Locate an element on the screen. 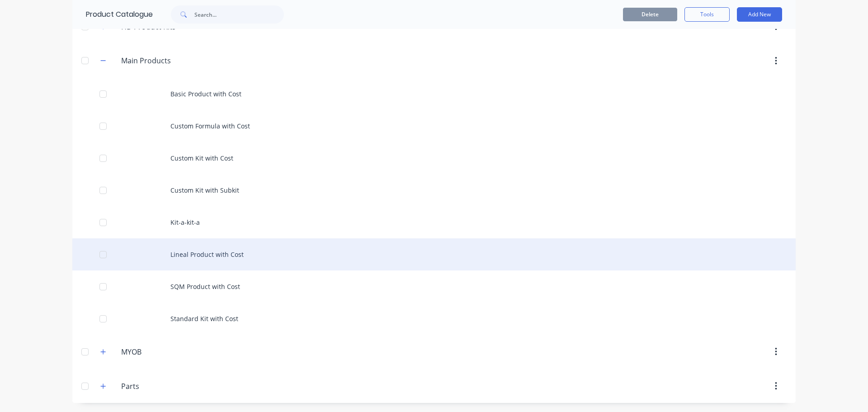 This screenshot has height=412, width=868. div: Custom Formula with Cost is located at coordinates (434, 125).